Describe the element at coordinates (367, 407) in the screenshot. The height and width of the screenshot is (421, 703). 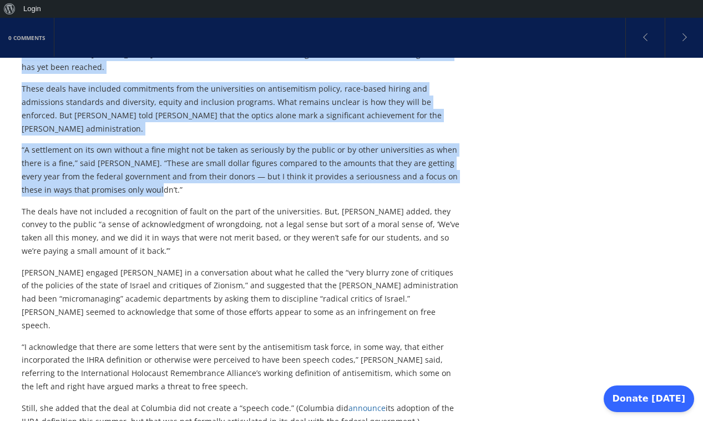
I see `a: announce` at that location.